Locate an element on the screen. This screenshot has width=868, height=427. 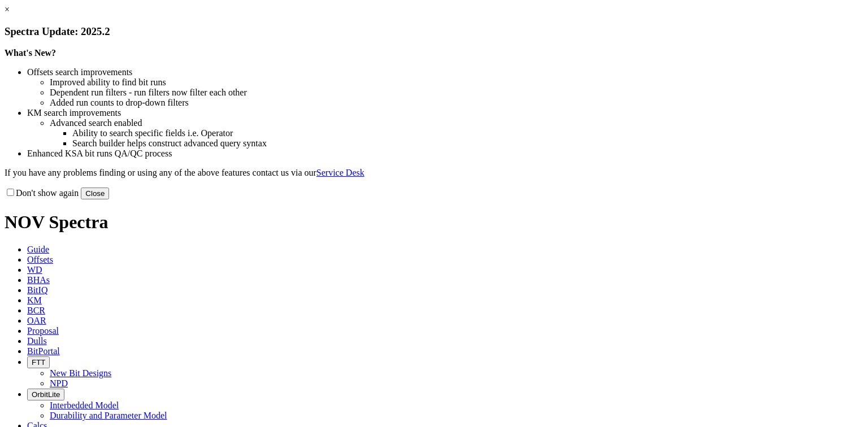
a: Interbedded Model is located at coordinates (84, 405).